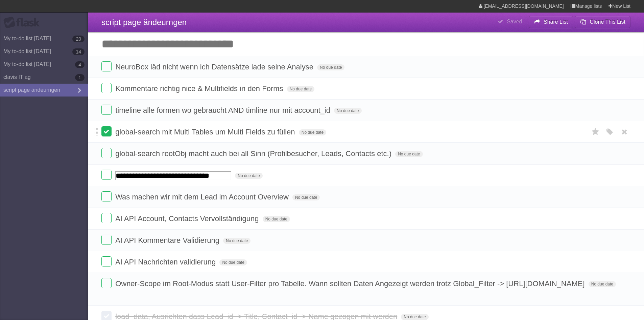  Describe the element at coordinates (596, 131) in the screenshot. I see `label: Star task` at that location.